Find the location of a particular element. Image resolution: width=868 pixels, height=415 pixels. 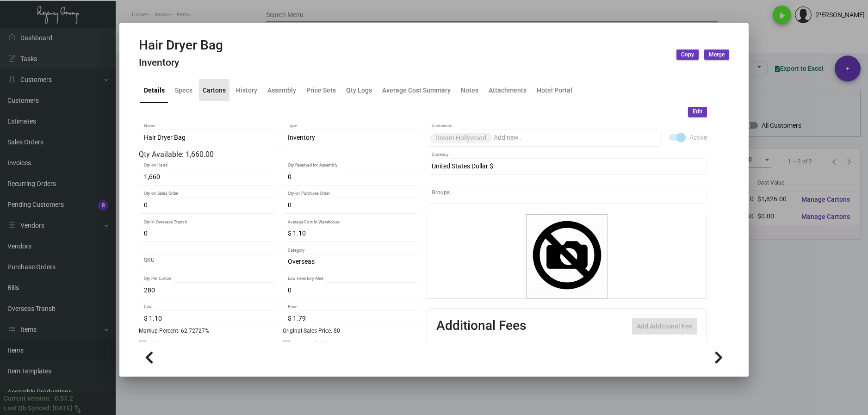

button: Add Additional Fee is located at coordinates (665, 326).